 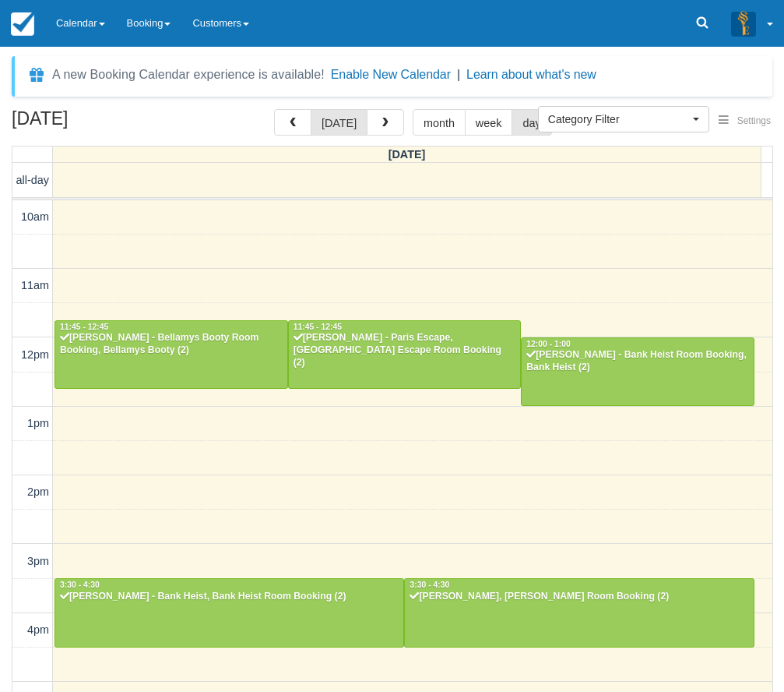 I want to click on button: week, so click(x=489, y=122).